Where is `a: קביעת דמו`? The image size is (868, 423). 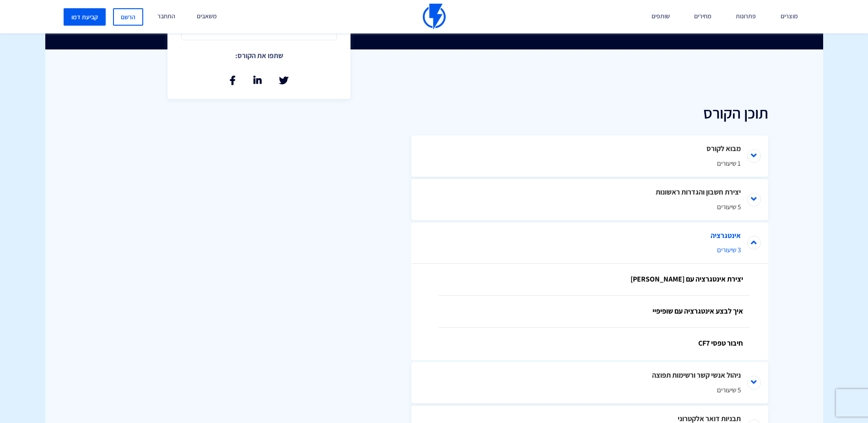 a: קביעת דמו is located at coordinates (85, 17).